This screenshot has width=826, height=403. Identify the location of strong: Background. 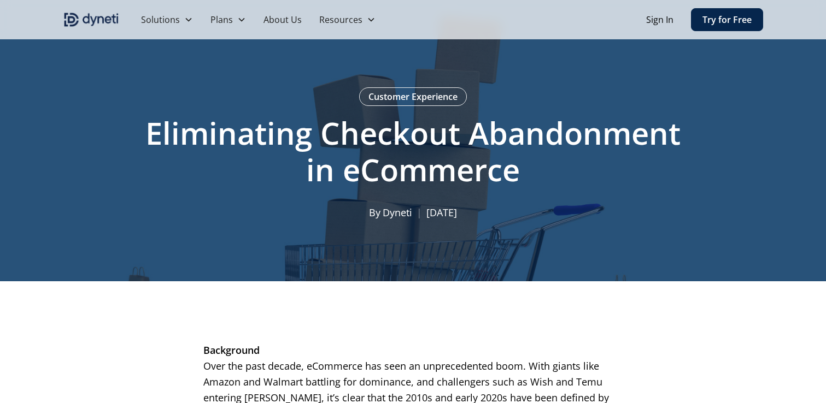
(231, 350).